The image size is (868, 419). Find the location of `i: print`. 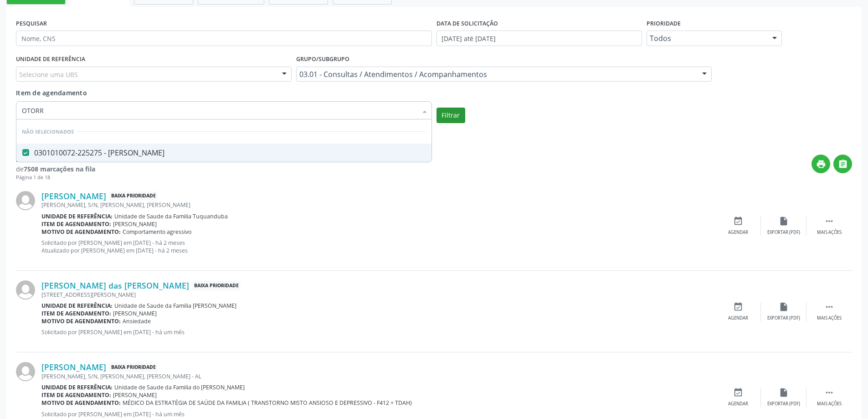

i: print is located at coordinates (821, 164).